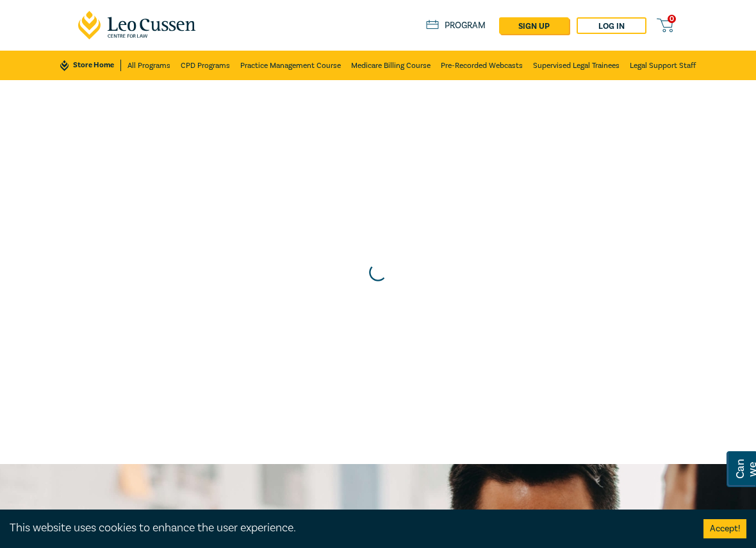  Describe the element at coordinates (724, 529) in the screenshot. I see `button: Accept cookies` at that location.